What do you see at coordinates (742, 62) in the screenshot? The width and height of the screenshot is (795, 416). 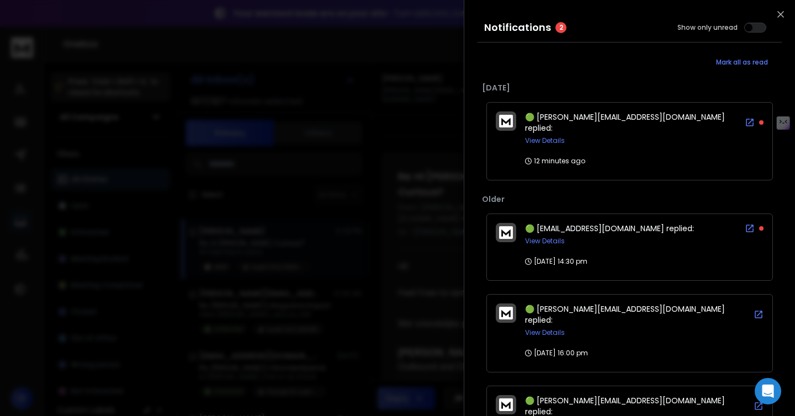 I see `button: Mark all as read` at bounding box center [742, 62].